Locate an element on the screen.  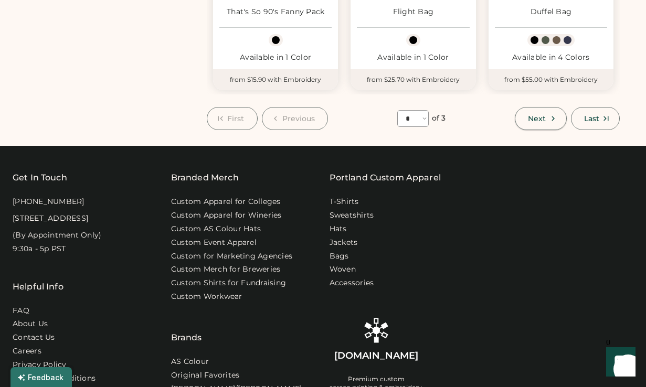
button: Last is located at coordinates (595, 119).